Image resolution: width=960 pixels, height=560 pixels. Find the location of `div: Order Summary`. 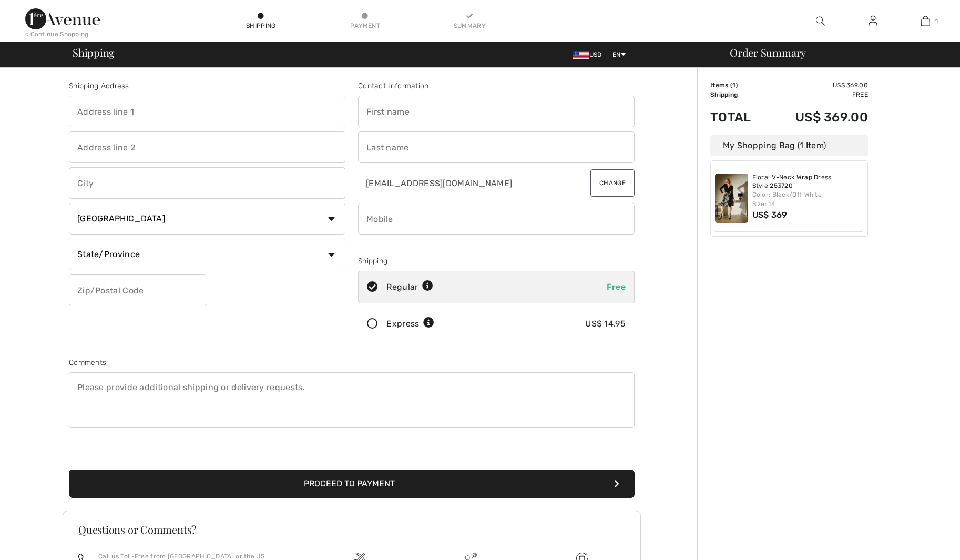

div: Order Summary is located at coordinates (836, 52).